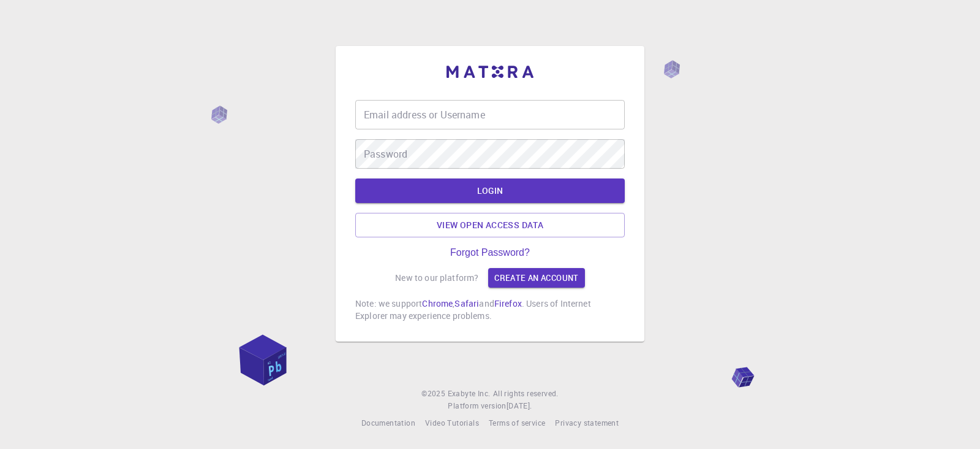  I want to click on a: Firefox, so click(508, 303).